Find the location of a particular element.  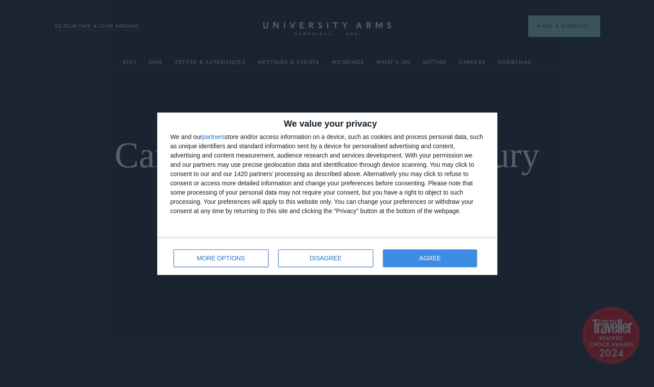

button: AGREE is located at coordinates (430, 258).